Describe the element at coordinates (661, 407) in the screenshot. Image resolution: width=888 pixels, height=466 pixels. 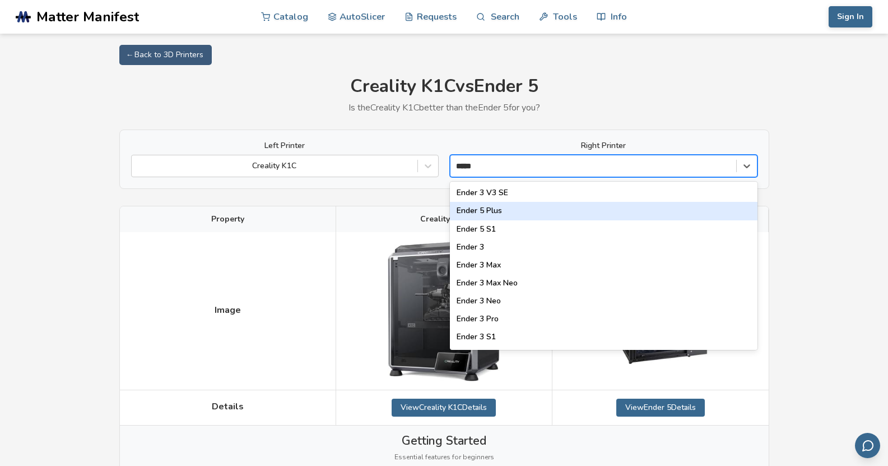
I see `a: ViewEnder 5Details` at that location.